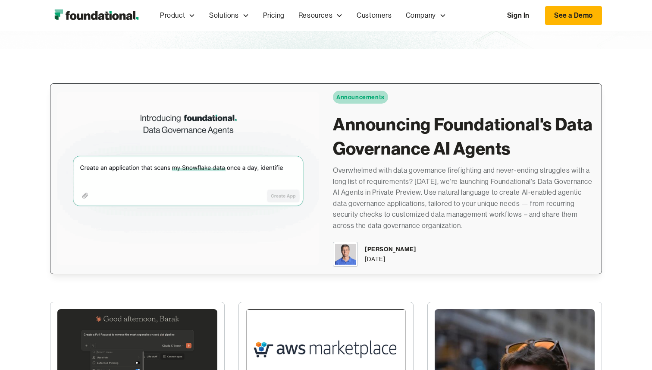  I want to click on a: AnnouncementsAnnouncing Foundational's Data Governance AI AgentsOverwhelmed with data governance ..., so click(326, 179).